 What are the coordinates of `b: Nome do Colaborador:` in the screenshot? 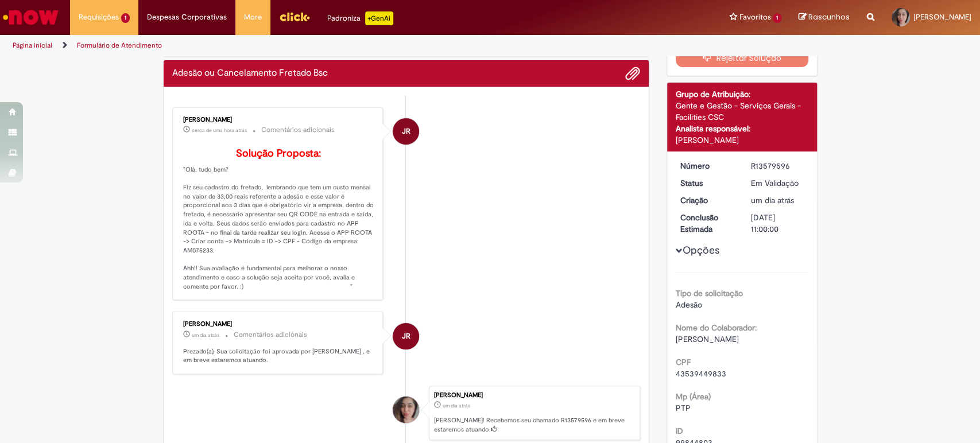 It's located at (716, 328).